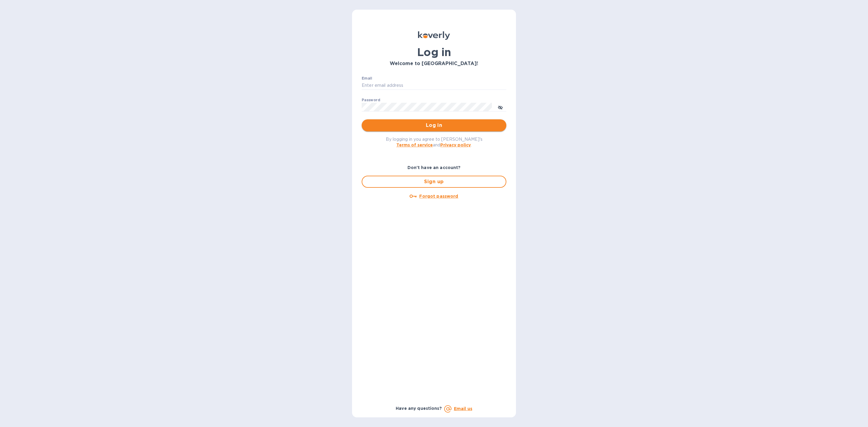  I want to click on h1: Log in, so click(434, 52).